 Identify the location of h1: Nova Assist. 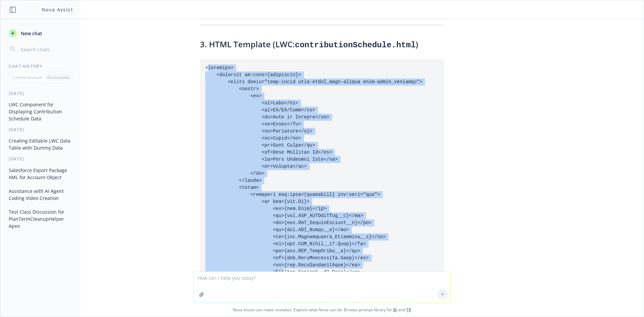
(58, 9).